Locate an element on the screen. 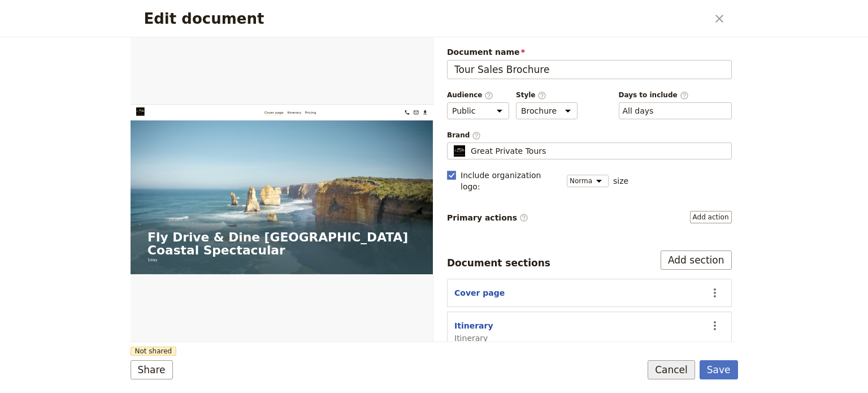 This screenshot has height=393, width=868. button: Cancel is located at coordinates (672, 370).